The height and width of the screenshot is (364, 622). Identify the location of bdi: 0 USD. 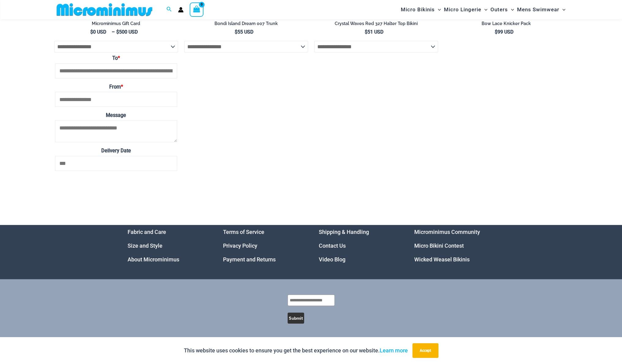
(98, 32).